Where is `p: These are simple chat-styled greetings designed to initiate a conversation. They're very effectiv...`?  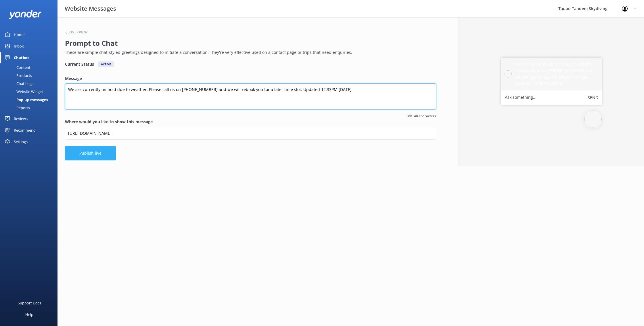 p: These are simple chat-styled greetings designed to initiate a conversation. They're very effectiv... is located at coordinates (249, 52).